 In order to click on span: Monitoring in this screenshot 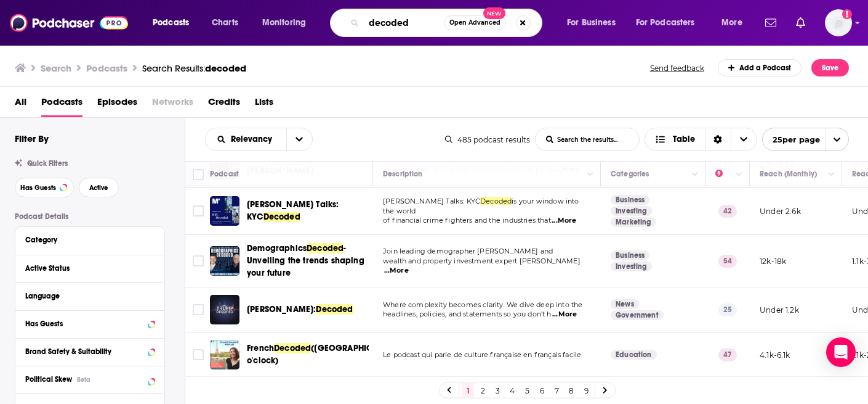, I will do `click(284, 23)`.